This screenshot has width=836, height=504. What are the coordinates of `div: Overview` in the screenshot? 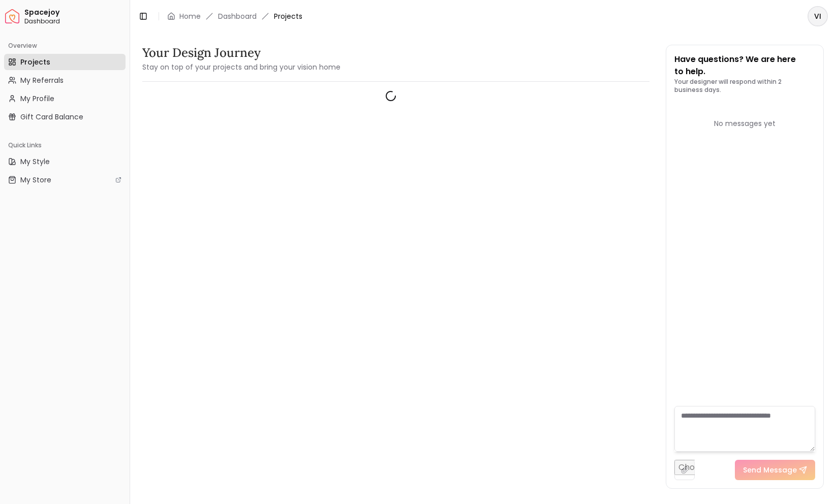 It's located at (65, 46).